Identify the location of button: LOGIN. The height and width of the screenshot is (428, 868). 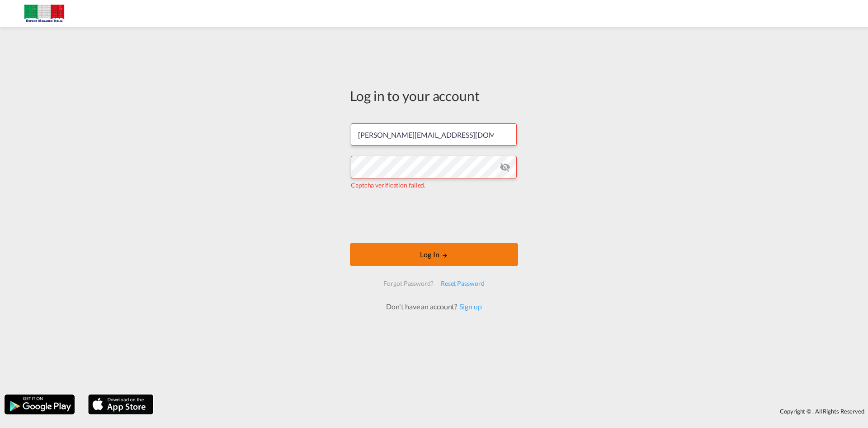
(434, 254).